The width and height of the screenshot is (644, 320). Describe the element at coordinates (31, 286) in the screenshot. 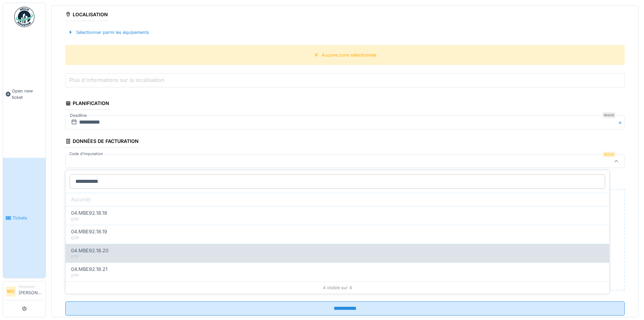

I see `div: Requester` at that location.